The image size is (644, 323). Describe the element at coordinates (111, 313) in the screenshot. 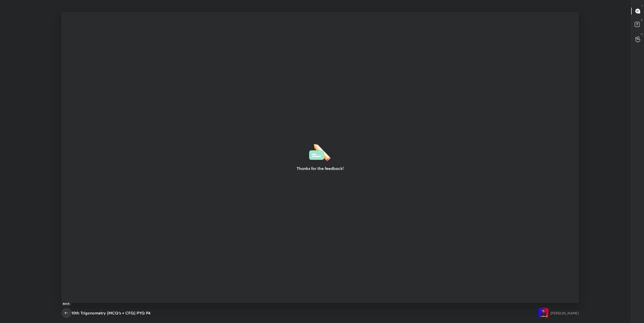

I see `div: 10th Trigonometry {MCQ's + CFQ} PYQ P4` at that location.